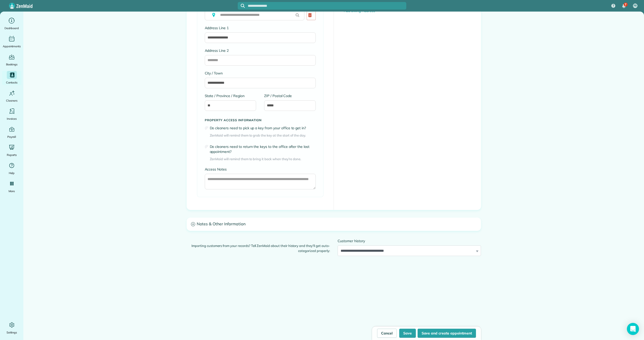  I want to click on span: Dashboard, so click(12, 28).